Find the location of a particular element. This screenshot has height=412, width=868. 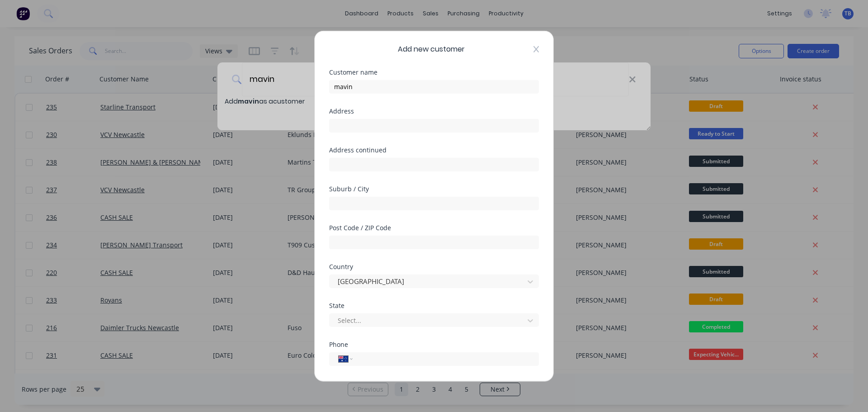

div: Suburb / City is located at coordinates (434, 189).